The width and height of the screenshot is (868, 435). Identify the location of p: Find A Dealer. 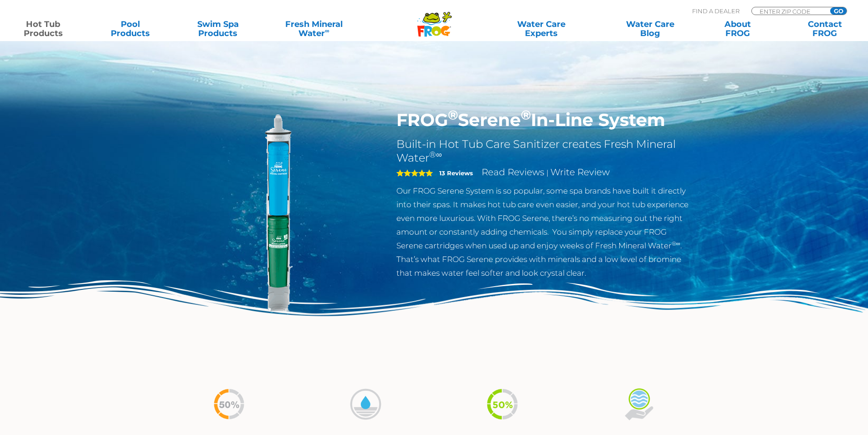
(716, 11).